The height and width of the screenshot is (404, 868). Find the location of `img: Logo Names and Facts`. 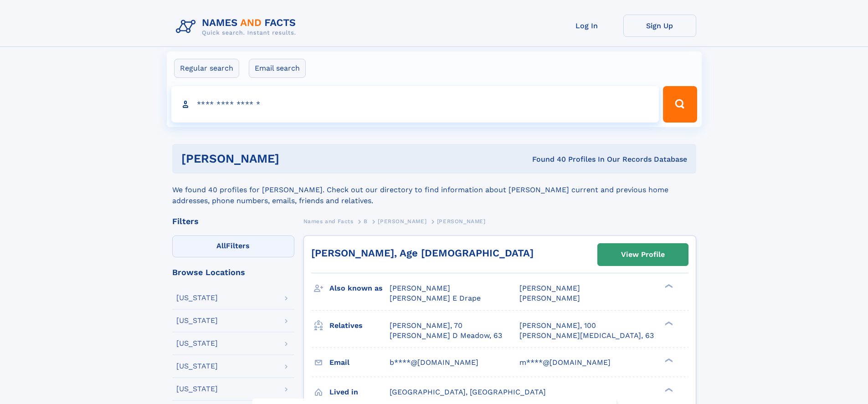

img: Logo Names and Facts is located at coordinates (238, 27).